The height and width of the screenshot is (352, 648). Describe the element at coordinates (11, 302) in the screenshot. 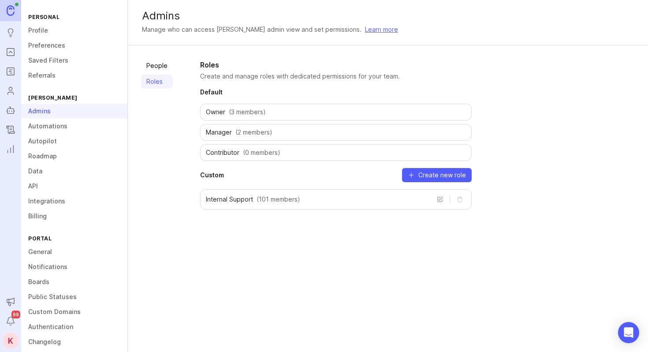

I see `button: Announcements` at that location.